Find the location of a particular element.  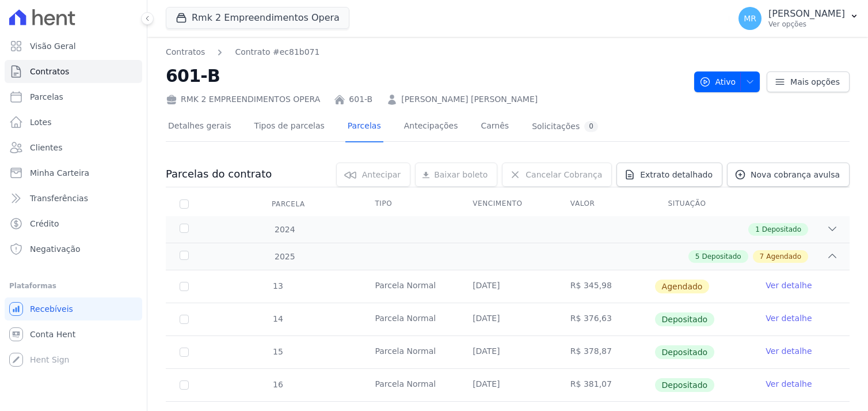

span: MR is located at coordinates (750, 19).